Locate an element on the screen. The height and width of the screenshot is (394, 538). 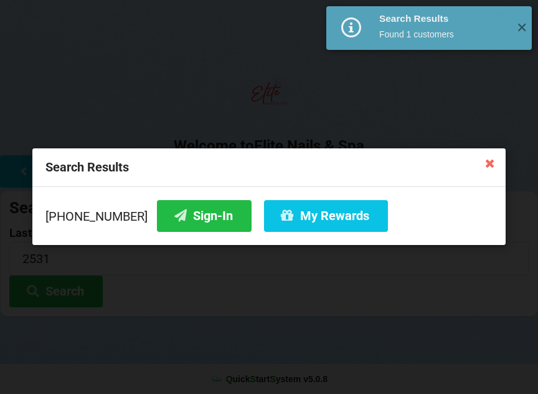
button: Sign-In is located at coordinates (204, 216).